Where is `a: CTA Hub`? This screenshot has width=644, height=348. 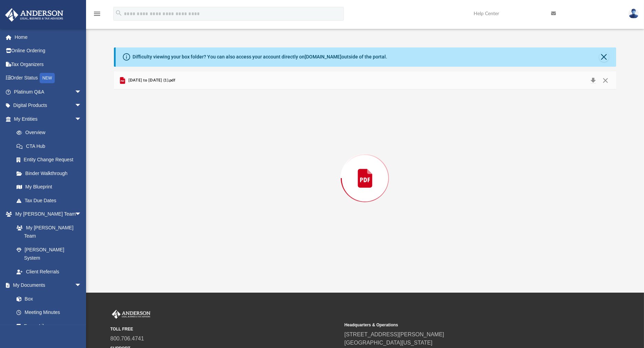 a: CTA Hub is located at coordinates (50, 146).